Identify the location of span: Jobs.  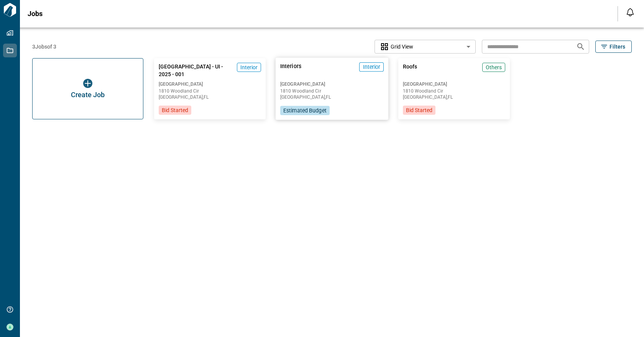
(34, 14).